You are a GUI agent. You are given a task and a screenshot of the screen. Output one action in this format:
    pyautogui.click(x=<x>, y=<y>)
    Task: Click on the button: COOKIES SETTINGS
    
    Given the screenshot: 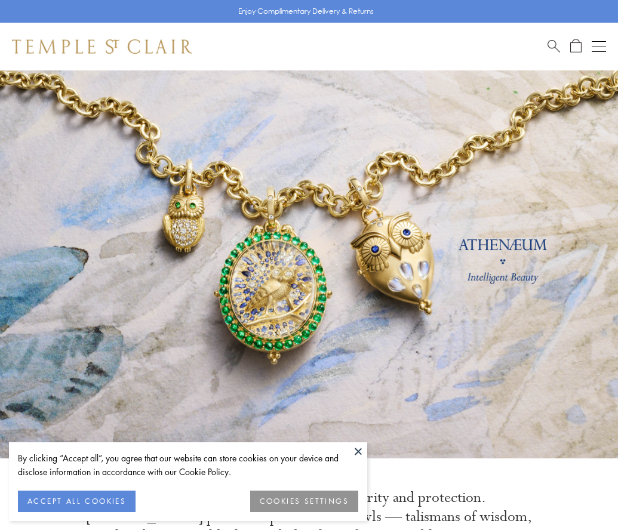 What is the action you would take?
    pyautogui.click(x=304, y=502)
    